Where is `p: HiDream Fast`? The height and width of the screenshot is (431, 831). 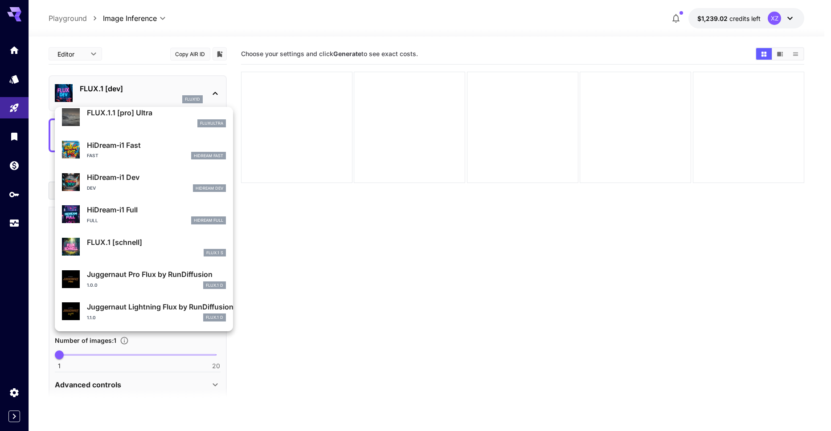 p: HiDream Fast is located at coordinates (209, 156).